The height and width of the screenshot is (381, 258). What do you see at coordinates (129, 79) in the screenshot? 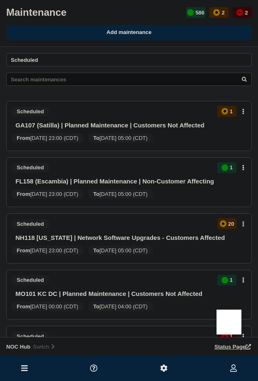
I see `input: Search maintenances` at bounding box center [129, 79].